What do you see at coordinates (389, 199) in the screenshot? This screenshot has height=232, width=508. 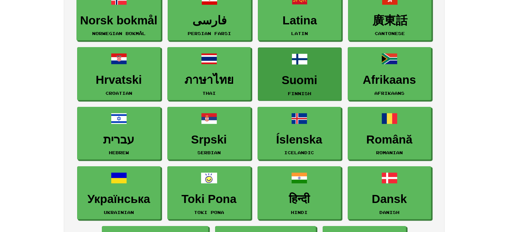 I see `h3: Dansk` at bounding box center [389, 199].